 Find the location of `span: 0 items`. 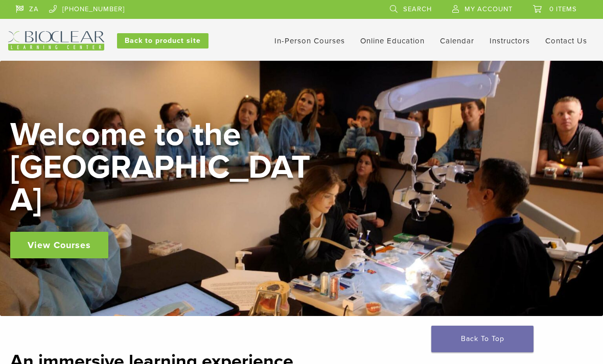

span: 0 items is located at coordinates (563, 9).